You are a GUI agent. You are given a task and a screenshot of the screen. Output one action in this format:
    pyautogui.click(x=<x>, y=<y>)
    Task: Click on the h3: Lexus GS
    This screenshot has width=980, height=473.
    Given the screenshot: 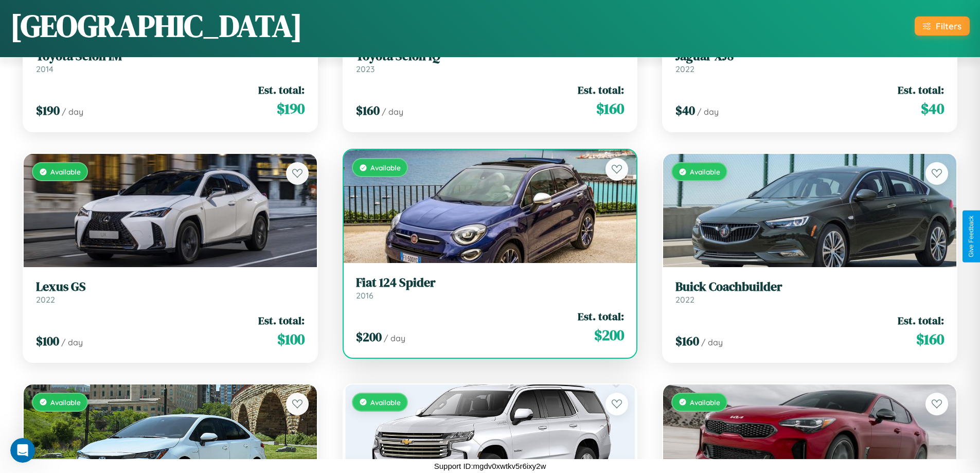 What is the action you would take?
    pyautogui.click(x=170, y=287)
    